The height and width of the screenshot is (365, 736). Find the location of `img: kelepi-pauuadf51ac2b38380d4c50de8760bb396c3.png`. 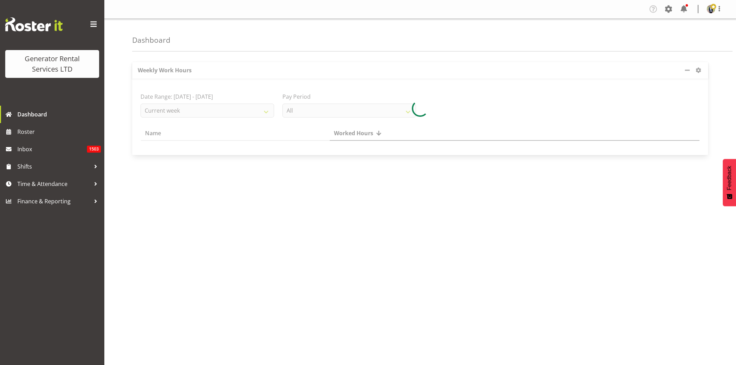

img: kelepi-pauuadf51ac2b38380d4c50de8760bb396c3.png is located at coordinates (711, 9).